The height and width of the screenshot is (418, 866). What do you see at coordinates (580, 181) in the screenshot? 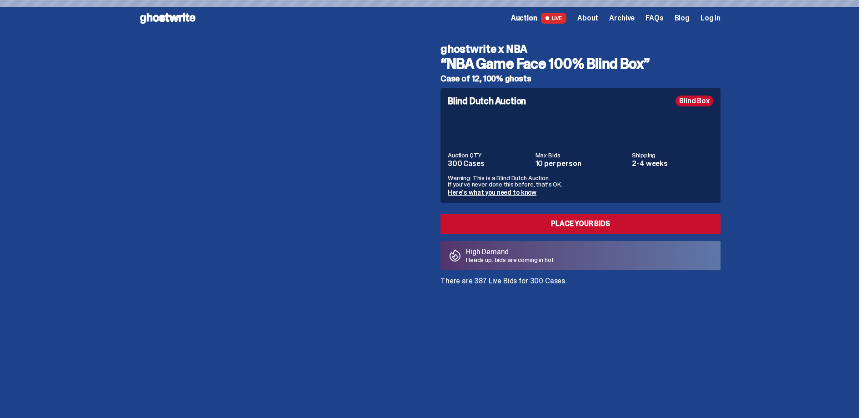
I see `p: Warning: This is a Blind Dutch Auction. If you’ve never done this before, that’s OK.` at bounding box center [580, 181].